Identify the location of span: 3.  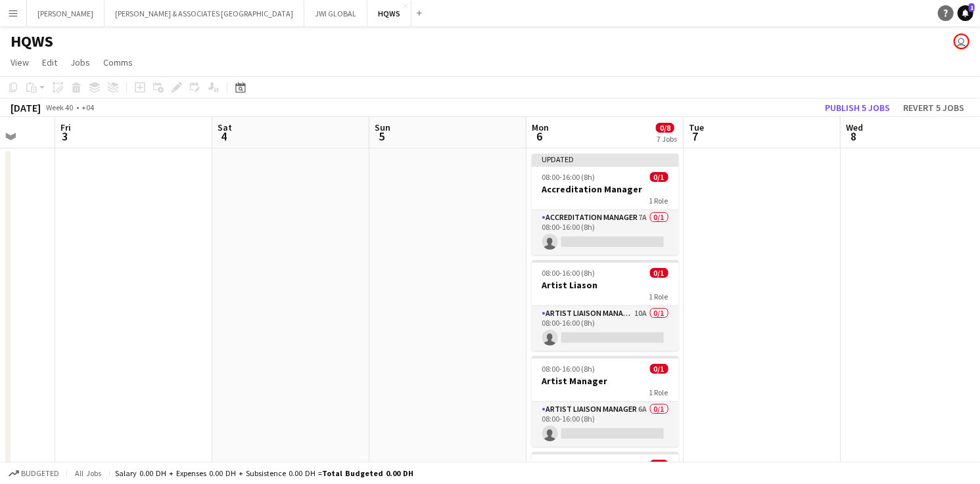
(64, 136).